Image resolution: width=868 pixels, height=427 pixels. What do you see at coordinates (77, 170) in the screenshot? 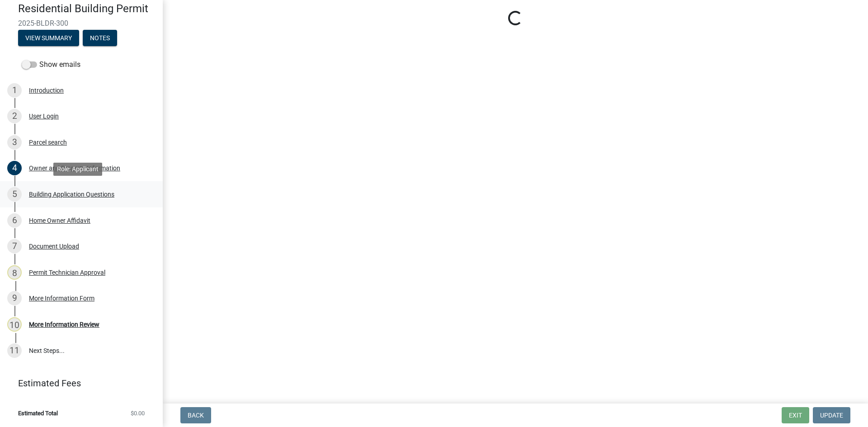
I see `div: Role: Applicant` at bounding box center [77, 170].